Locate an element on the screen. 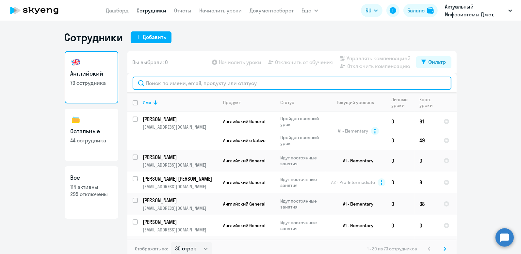  img: others is located at coordinates (76, 120).